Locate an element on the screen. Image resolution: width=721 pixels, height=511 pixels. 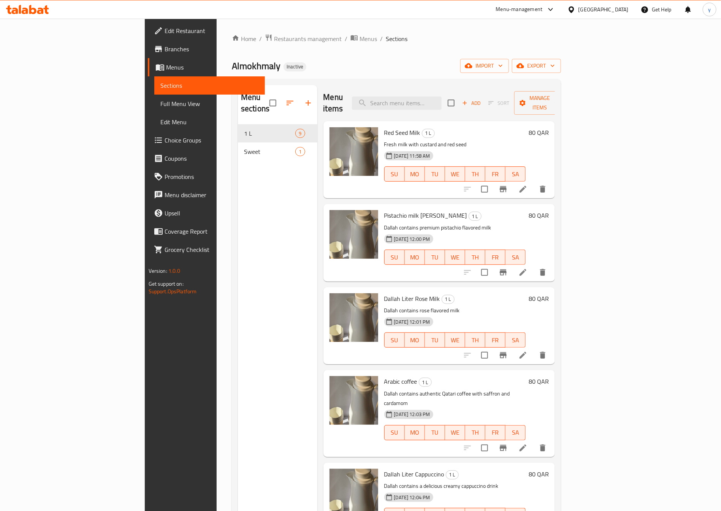
span: Add is located at coordinates (471, 103).